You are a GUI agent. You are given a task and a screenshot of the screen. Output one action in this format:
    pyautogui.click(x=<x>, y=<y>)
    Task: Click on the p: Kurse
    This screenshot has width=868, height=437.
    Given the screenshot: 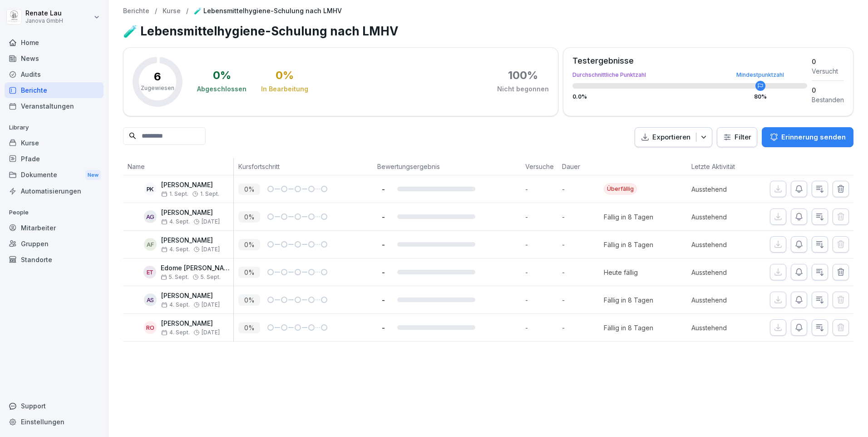 What is the action you would take?
    pyautogui.click(x=172, y=11)
    